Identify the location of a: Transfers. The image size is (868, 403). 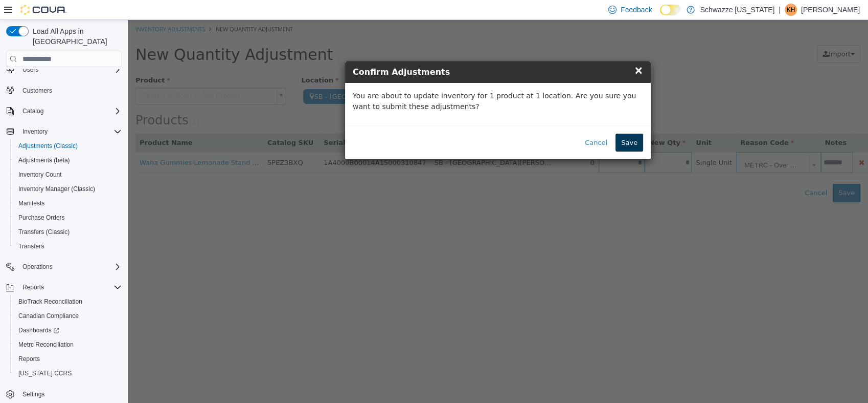
(31, 246).